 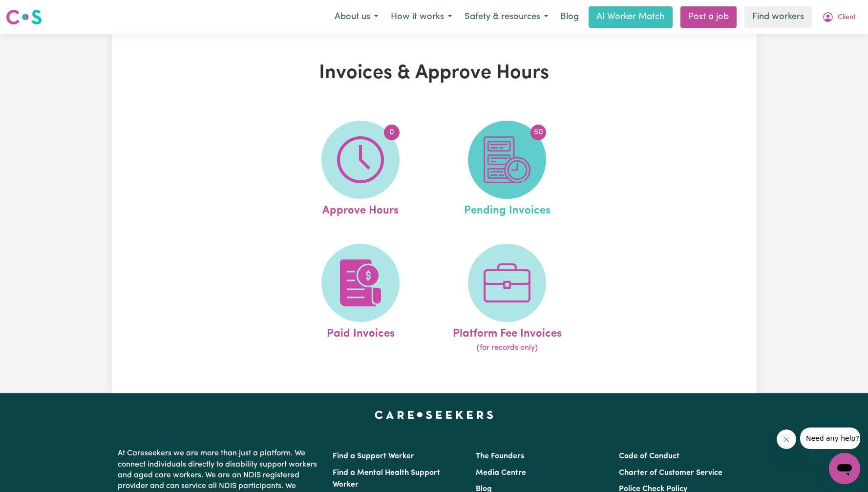 I want to click on a: The Founders, so click(x=500, y=456).